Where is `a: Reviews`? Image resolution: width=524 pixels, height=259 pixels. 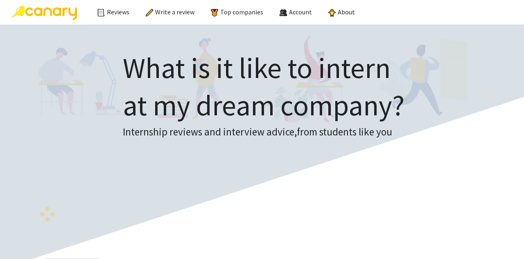
a: Reviews is located at coordinates (113, 12).